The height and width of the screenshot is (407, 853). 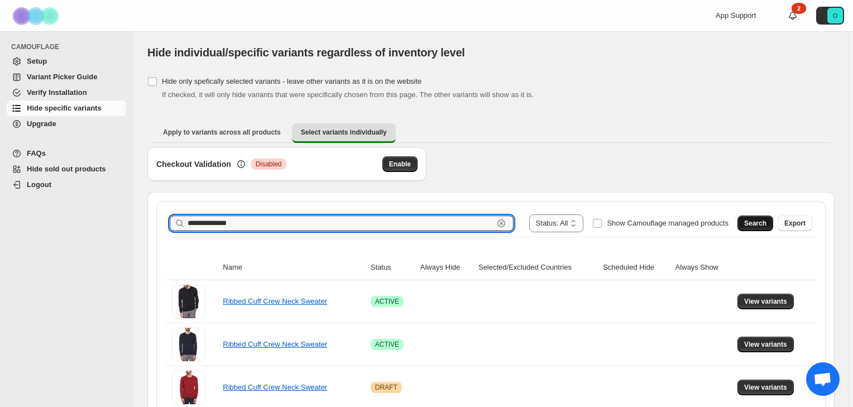 I want to click on text: O, so click(x=835, y=16).